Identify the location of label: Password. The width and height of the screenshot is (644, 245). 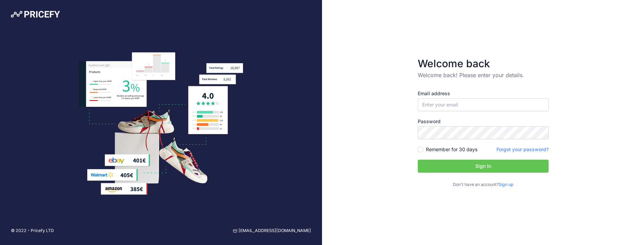
(483, 121).